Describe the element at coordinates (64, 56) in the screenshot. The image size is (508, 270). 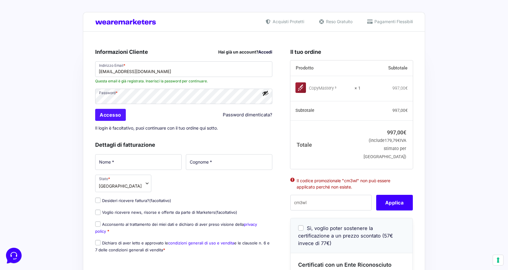
I see `span: Inizia una conversazione` at that location.